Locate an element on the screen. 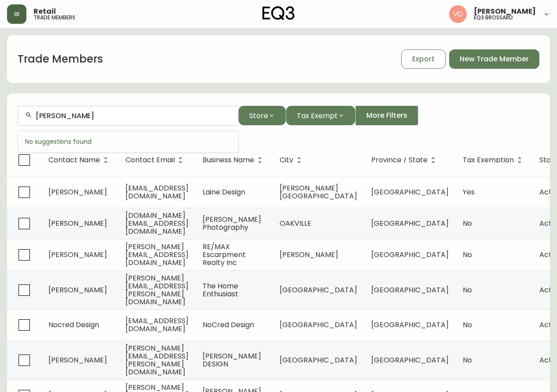  span: Store is located at coordinates (258, 116).